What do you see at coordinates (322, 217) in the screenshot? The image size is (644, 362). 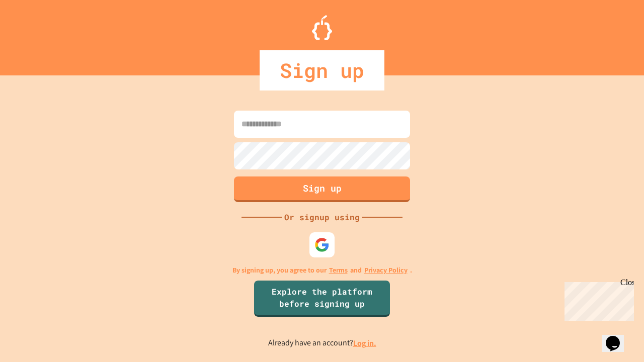 I see `div: Or signup using` at bounding box center [322, 217].